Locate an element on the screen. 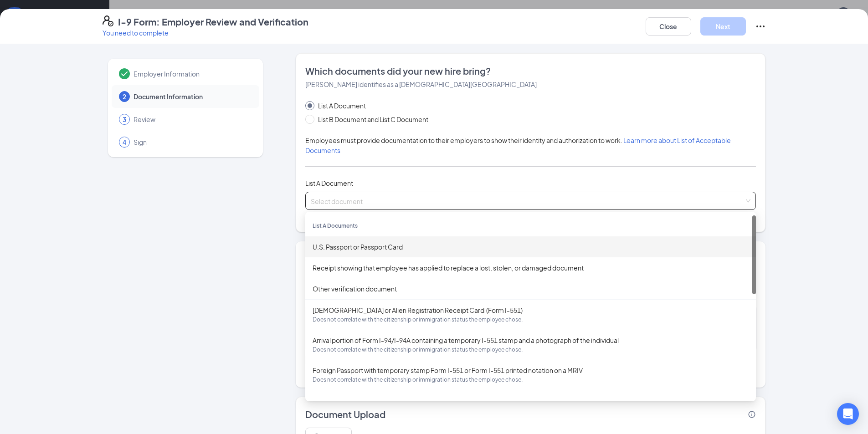 The image size is (868, 434). p: You need to complete is located at coordinates (205, 33).